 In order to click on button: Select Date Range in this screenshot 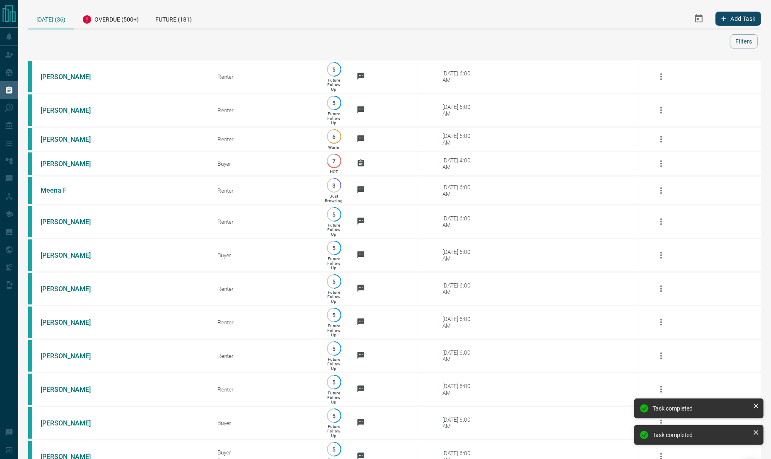, I will do `click(699, 19)`.